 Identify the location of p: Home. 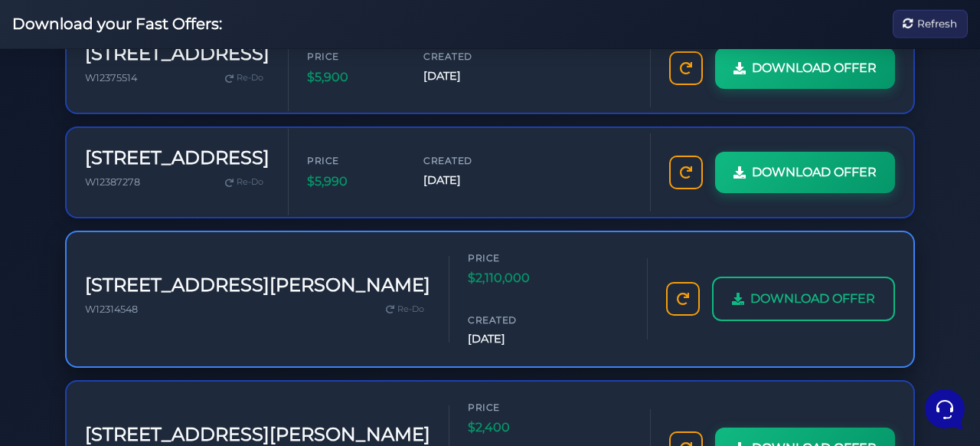
(59, 333).